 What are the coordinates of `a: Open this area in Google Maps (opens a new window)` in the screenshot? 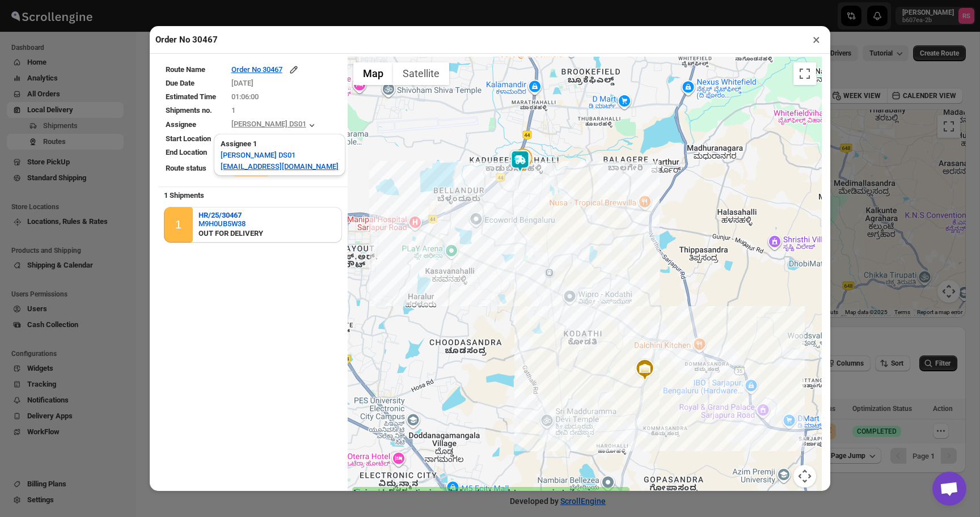 It's located at (369, 494).